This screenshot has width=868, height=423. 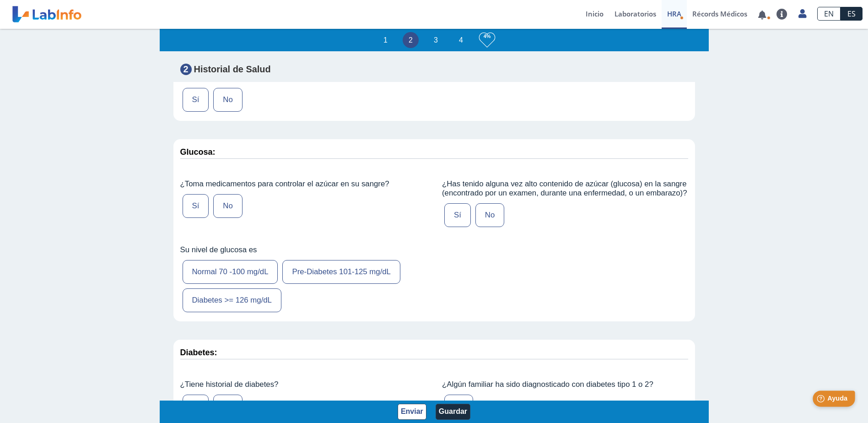 I want to click on a: EN, so click(x=829, y=14).